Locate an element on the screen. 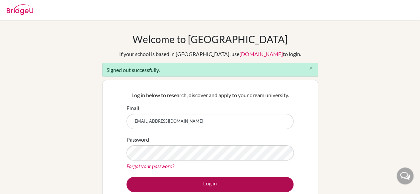  span: Help is located at coordinates (22, 8).